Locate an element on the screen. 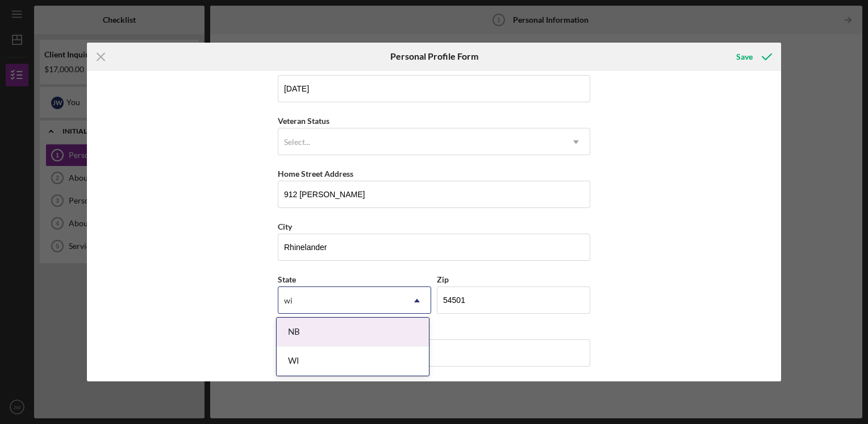  label: Home Street Address is located at coordinates (315, 173).